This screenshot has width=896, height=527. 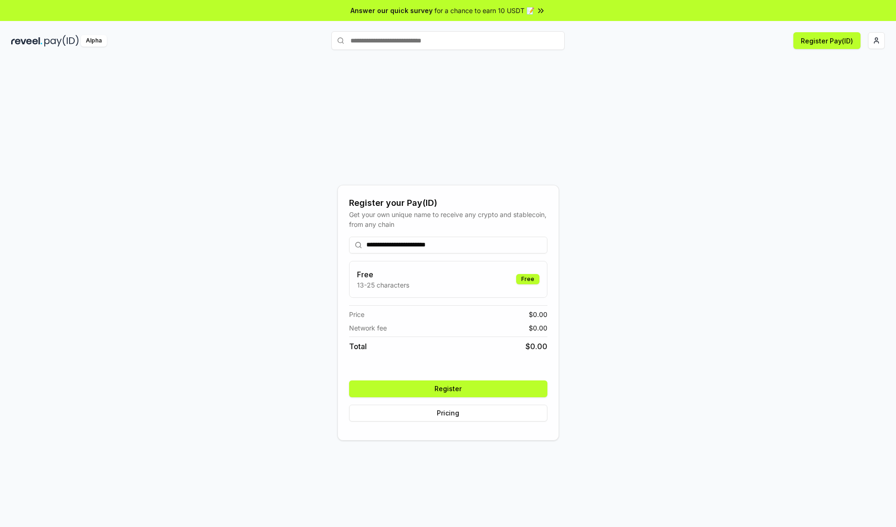 I want to click on img: reveel_dark, so click(x=27, y=41).